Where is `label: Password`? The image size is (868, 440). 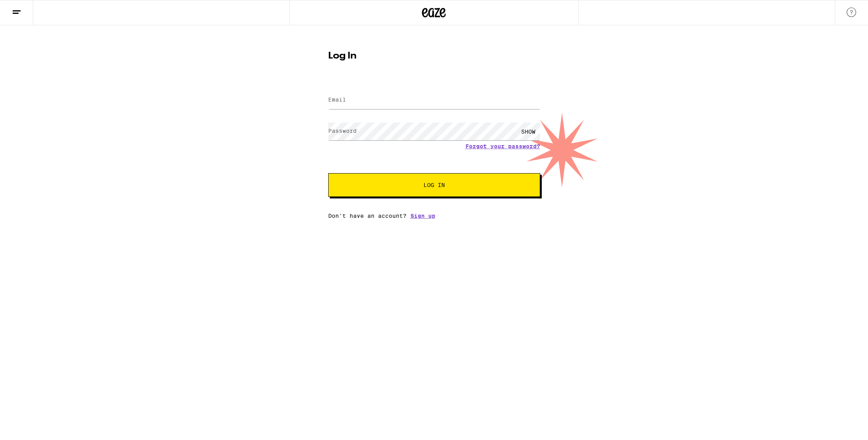 label: Password is located at coordinates (343, 131).